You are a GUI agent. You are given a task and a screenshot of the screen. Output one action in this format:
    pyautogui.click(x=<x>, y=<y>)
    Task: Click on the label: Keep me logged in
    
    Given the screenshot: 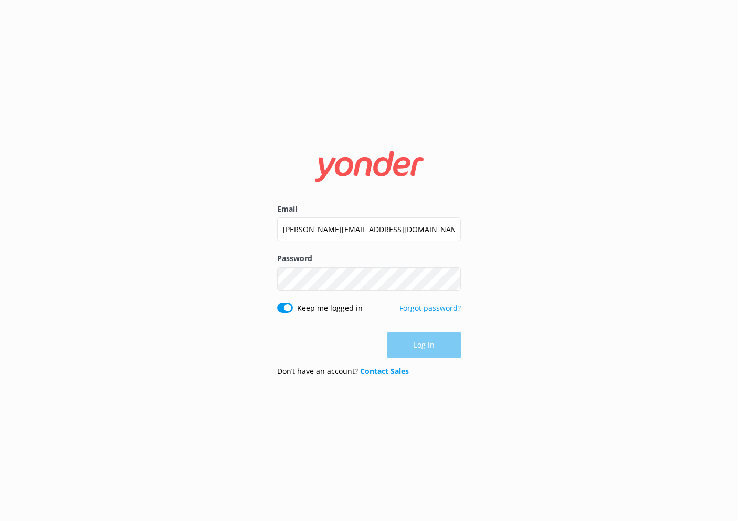 What is the action you would take?
    pyautogui.click(x=330, y=308)
    